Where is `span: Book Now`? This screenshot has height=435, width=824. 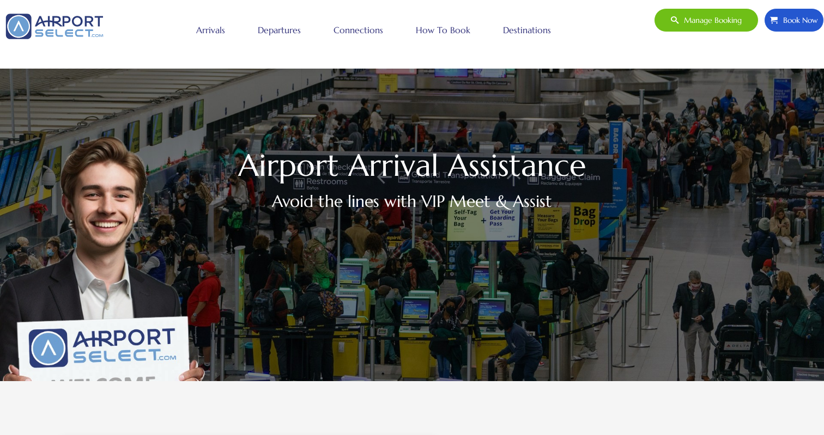
span: Book Now is located at coordinates (798, 20).